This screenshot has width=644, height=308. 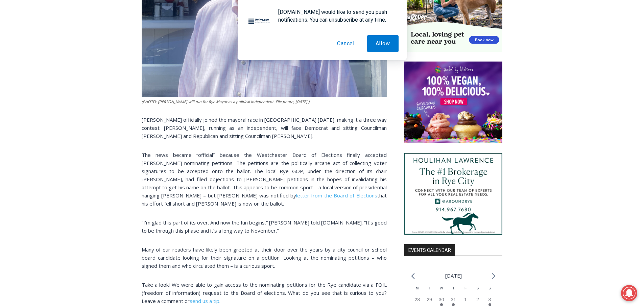 I want to click on img: s_800_d653096d-cda9-4b24-94f4-9ae0c7afa054.jpeg, so click(x=184, y=15).